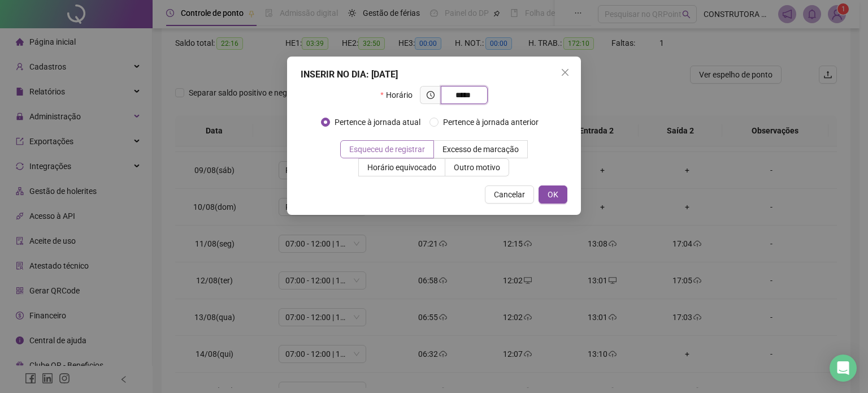 The image size is (868, 393). What do you see at coordinates (387, 149) in the screenshot?
I see `span: Esqueceu de registrar` at bounding box center [387, 149].